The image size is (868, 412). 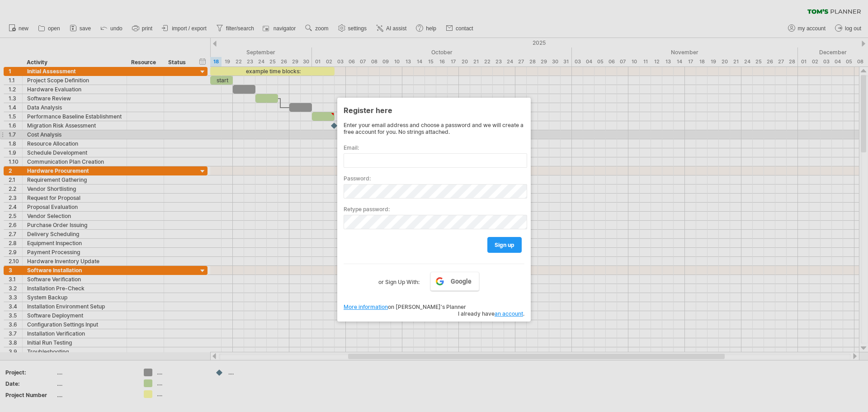 What do you see at coordinates (455, 281) in the screenshot?
I see `a: Google` at bounding box center [455, 281].